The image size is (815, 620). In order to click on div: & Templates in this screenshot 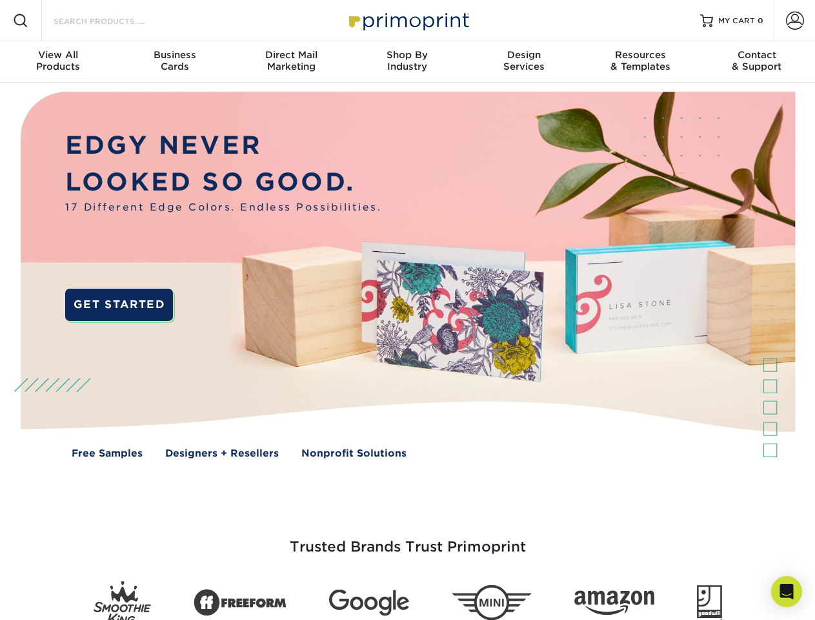, I will do `click(640, 61)`.